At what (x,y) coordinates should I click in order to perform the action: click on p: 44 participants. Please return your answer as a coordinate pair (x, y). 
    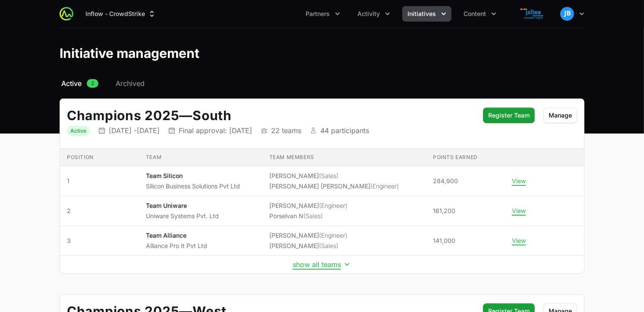
    Looking at the image, I should click on (345, 130).